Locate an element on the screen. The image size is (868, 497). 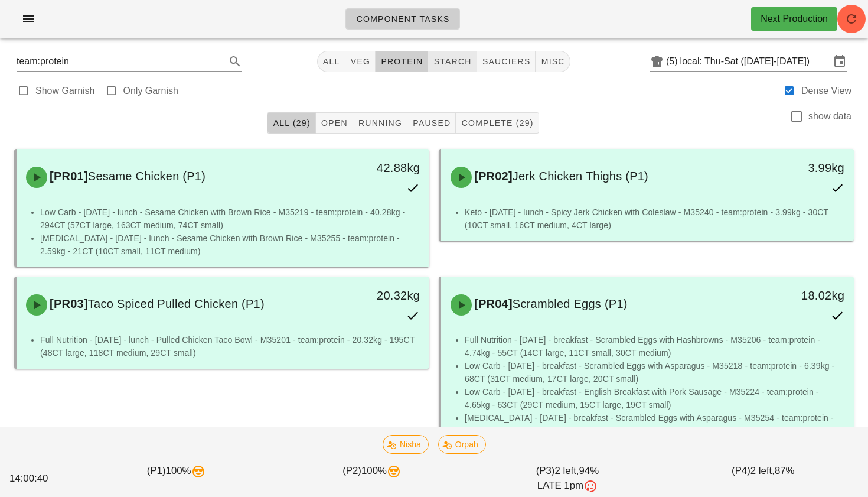
span: Sesame Chicken (P1) is located at coordinates (147, 176).